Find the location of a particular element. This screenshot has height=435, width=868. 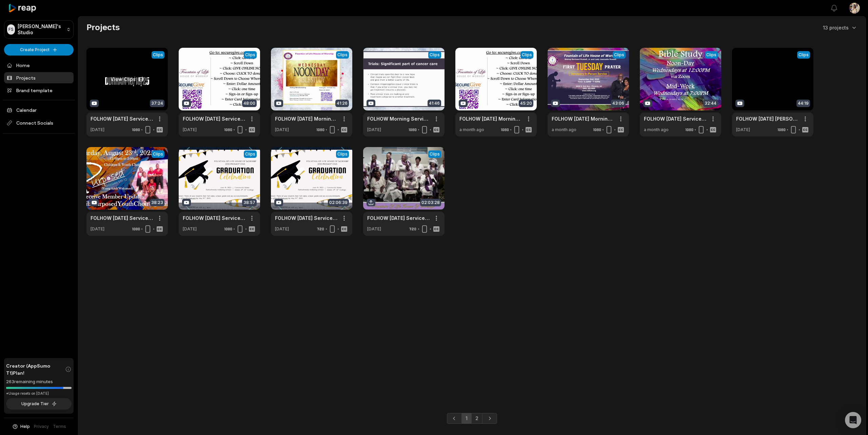

a: Calendar is located at coordinates (39, 110).